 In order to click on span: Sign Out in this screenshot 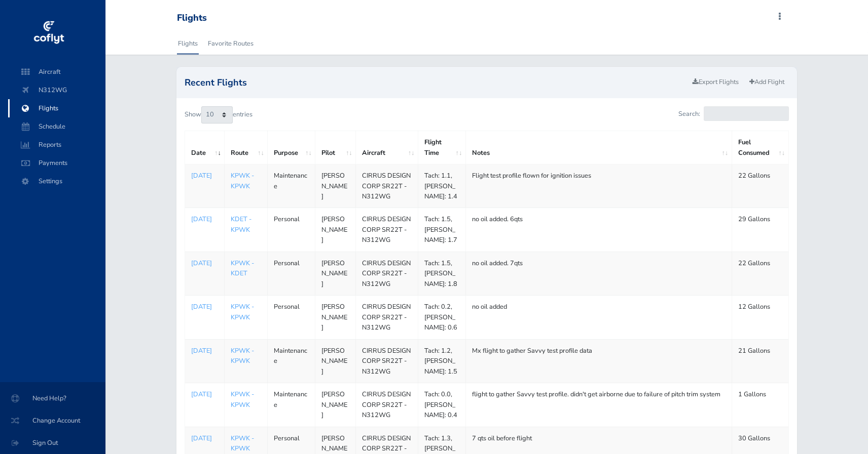, I will do `click(52, 443)`.